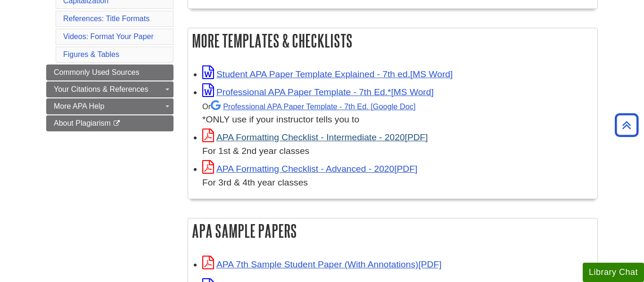  I want to click on div: *ONLY use if your instructor tells you to, so click(397, 113).